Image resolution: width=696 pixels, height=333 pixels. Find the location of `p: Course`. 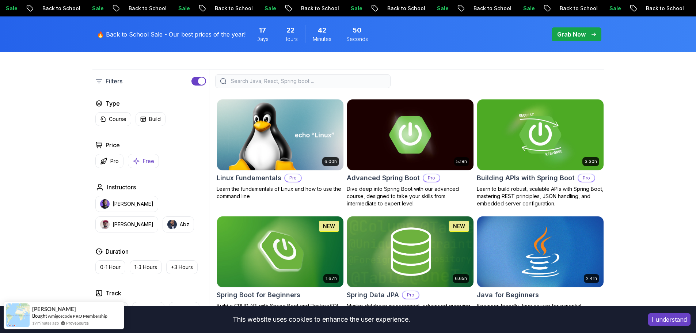

p: Course is located at coordinates (118, 119).